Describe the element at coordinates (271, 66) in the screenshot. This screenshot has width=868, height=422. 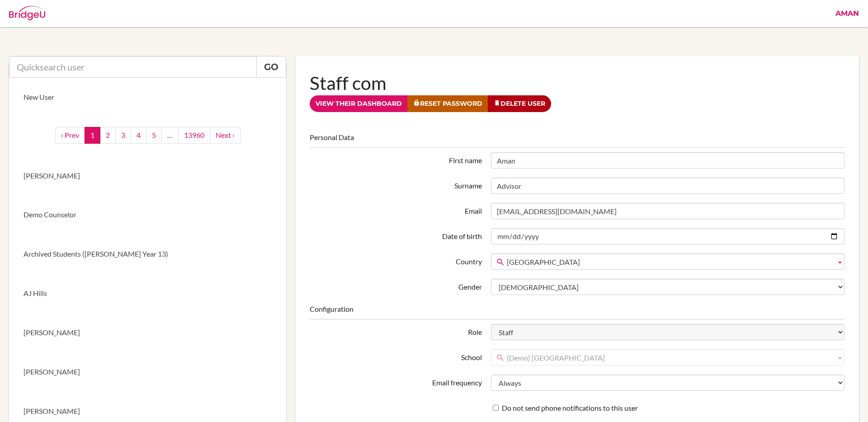
I see `a: Go` at that location.